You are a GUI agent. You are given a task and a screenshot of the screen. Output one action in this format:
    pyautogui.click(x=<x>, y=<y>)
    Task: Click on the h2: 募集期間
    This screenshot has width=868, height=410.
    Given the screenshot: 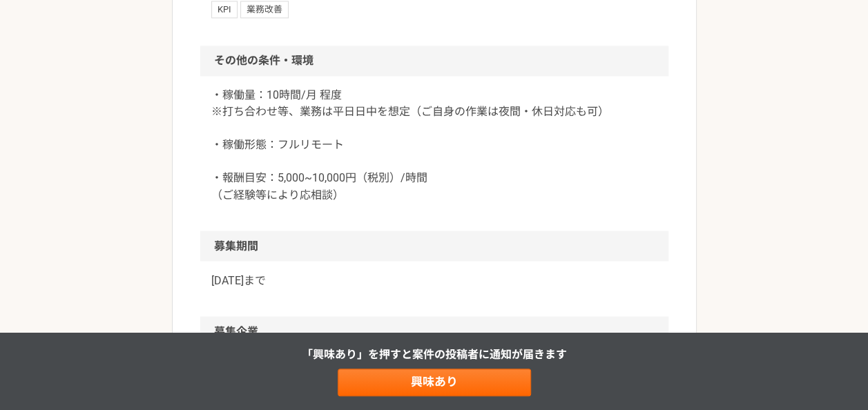 What is the action you would take?
    pyautogui.click(x=434, y=246)
    